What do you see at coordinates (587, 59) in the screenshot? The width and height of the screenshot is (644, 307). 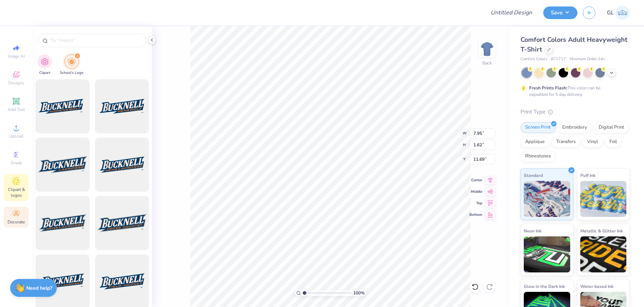 I see `span: Minimum Order: 24 +` at bounding box center [587, 59].